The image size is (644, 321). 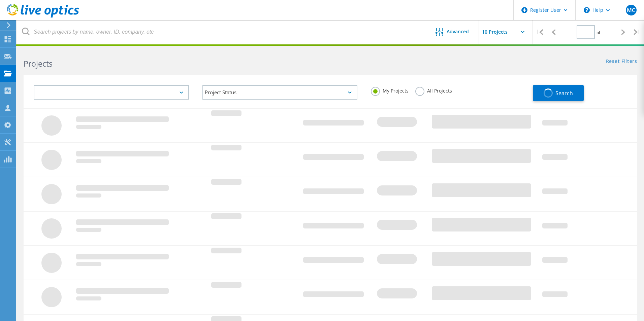 I want to click on svg: \n, so click(x=587, y=10).